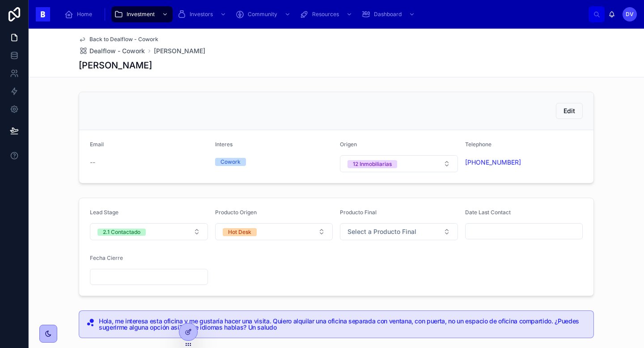  What do you see at coordinates (326, 14) in the screenshot?
I see `span: Resources` at bounding box center [326, 14].